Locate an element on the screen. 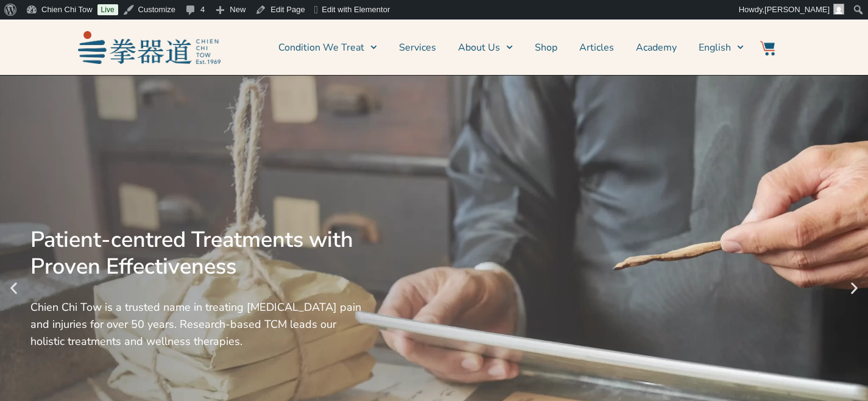 This screenshot has width=868, height=401. a: Services is located at coordinates (418, 47).